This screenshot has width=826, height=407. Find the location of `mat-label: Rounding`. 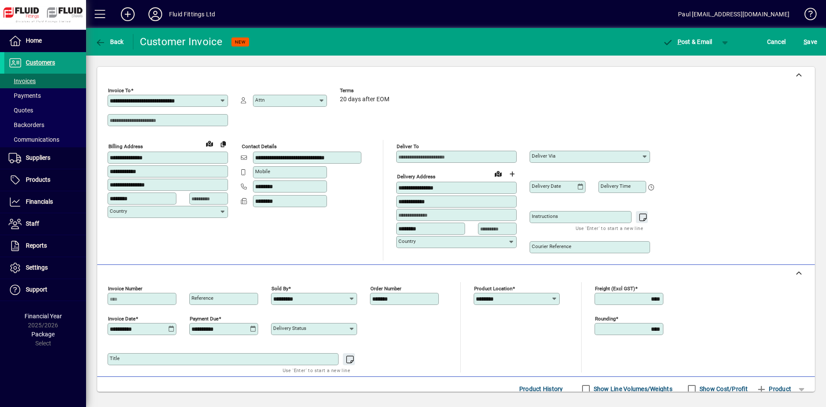

mat-label: Rounding is located at coordinates (606, 318).